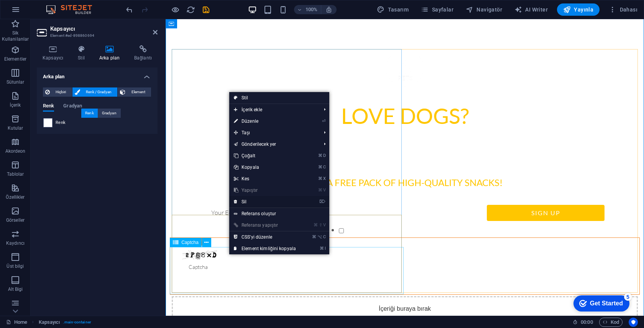  What do you see at coordinates (531, 10) in the screenshot?
I see `span: AI Writer` at bounding box center [531, 10].